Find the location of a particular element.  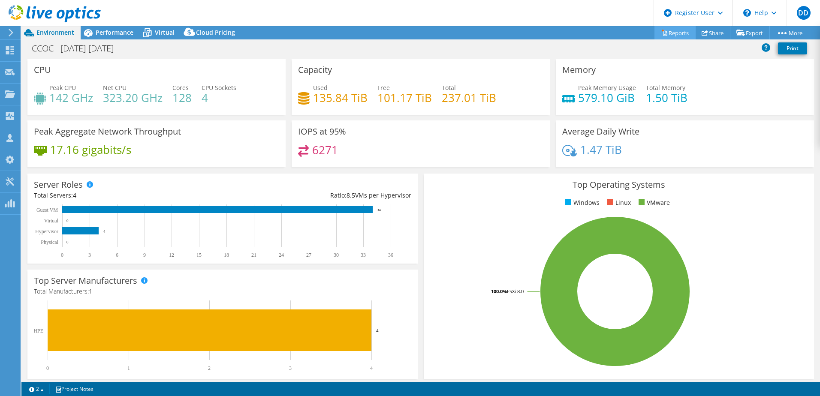

text: 24 is located at coordinates (281, 255).